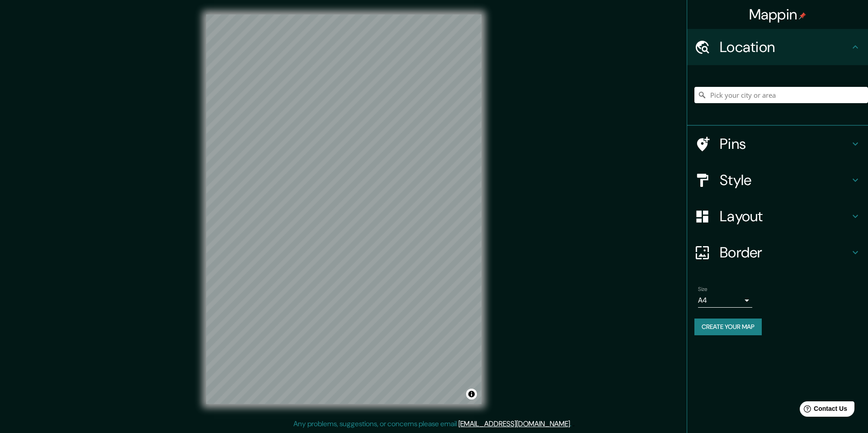  I want to click on img: pin-icon.png, so click(803, 16).